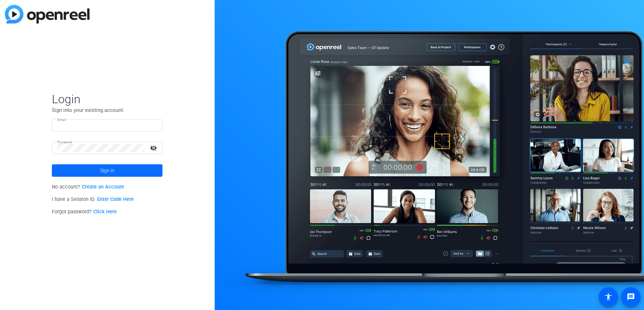 This screenshot has width=644, height=310. What do you see at coordinates (105, 211) in the screenshot?
I see `a: Click Here` at bounding box center [105, 211].